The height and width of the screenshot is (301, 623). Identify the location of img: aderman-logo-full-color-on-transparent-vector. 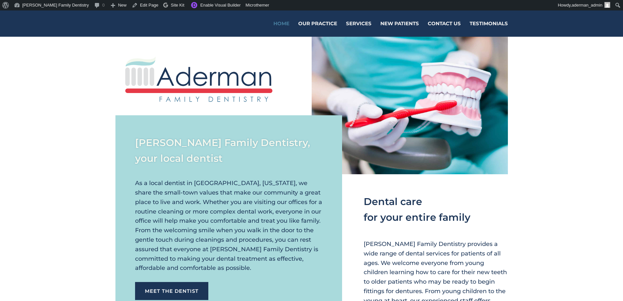
(199, 79).